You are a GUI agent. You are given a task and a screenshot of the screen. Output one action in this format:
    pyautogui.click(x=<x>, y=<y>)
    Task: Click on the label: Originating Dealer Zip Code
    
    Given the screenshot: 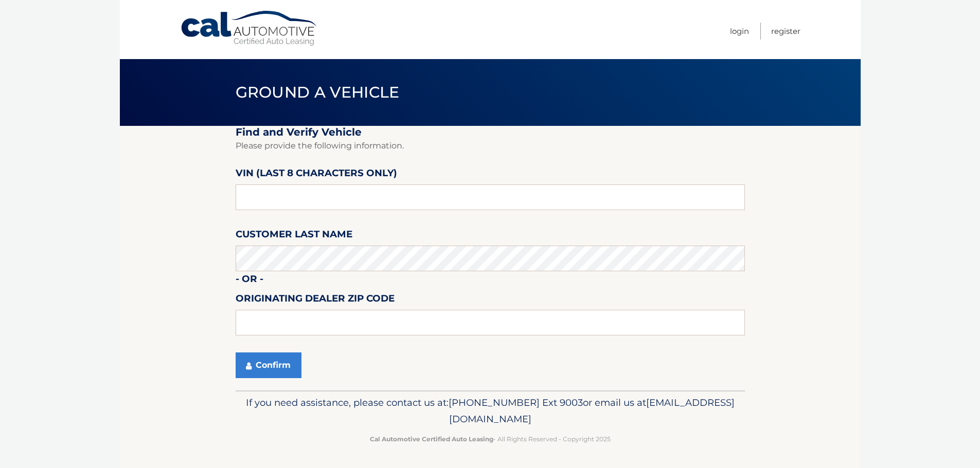 What is the action you would take?
    pyautogui.click(x=315, y=300)
    